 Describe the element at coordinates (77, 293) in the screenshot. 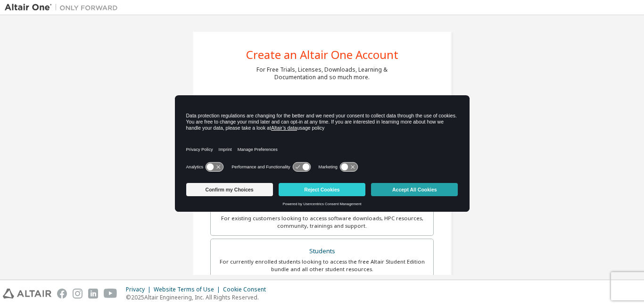

I see `img: instagram.svg` at that location.